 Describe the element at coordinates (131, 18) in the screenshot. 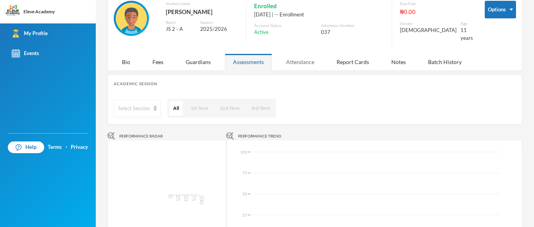

I see `img: STUDENT` at that location.